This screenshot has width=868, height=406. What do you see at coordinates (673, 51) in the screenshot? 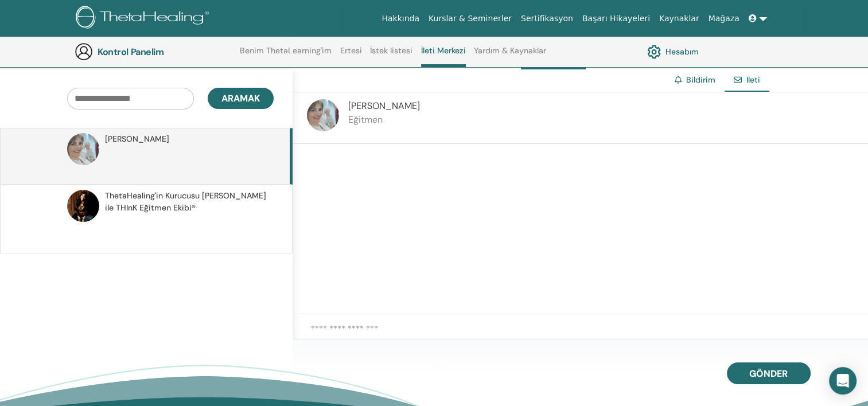
I see `a: Hesabım` at bounding box center [673, 51].